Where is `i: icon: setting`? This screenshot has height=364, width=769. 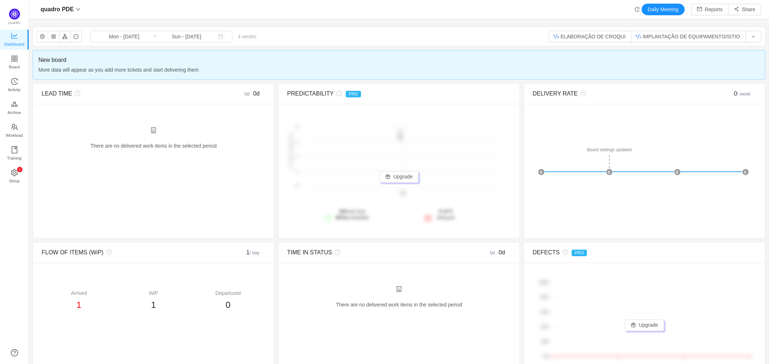
i: icon: setting is located at coordinates (14, 173).